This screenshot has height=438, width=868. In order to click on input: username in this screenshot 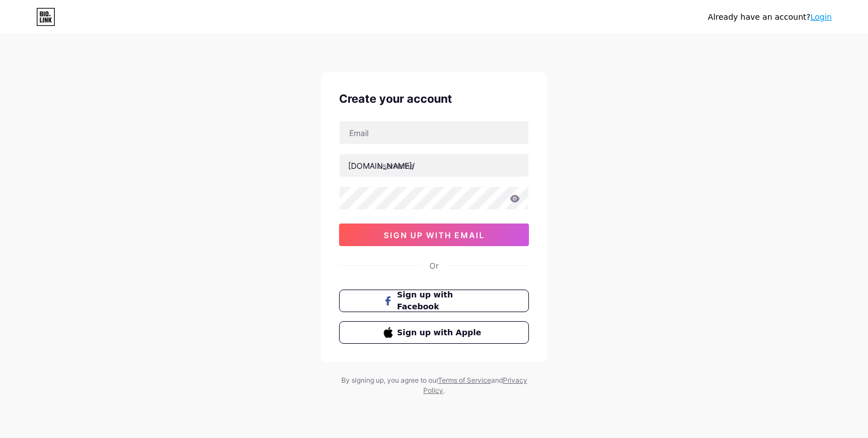, I will do `click(434, 165)`.